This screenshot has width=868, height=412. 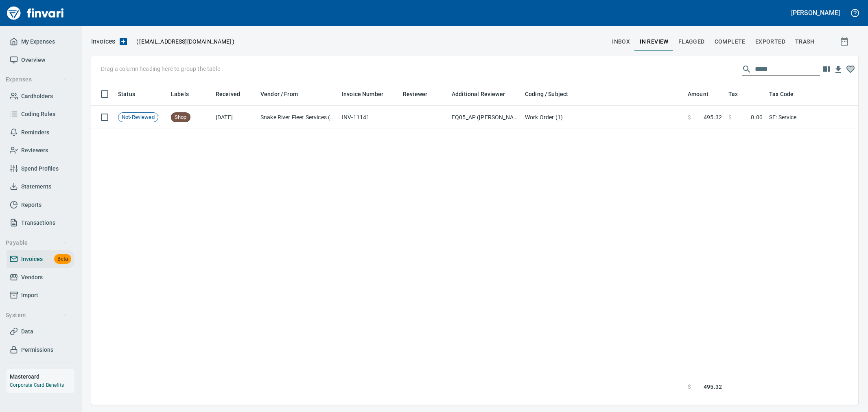 I want to click on span: Permissions, so click(x=37, y=350).